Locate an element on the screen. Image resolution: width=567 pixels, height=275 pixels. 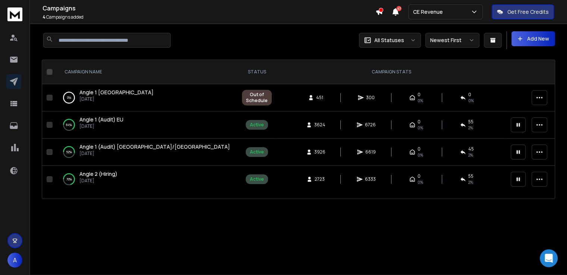
button: Newest First is located at coordinates (452, 40).